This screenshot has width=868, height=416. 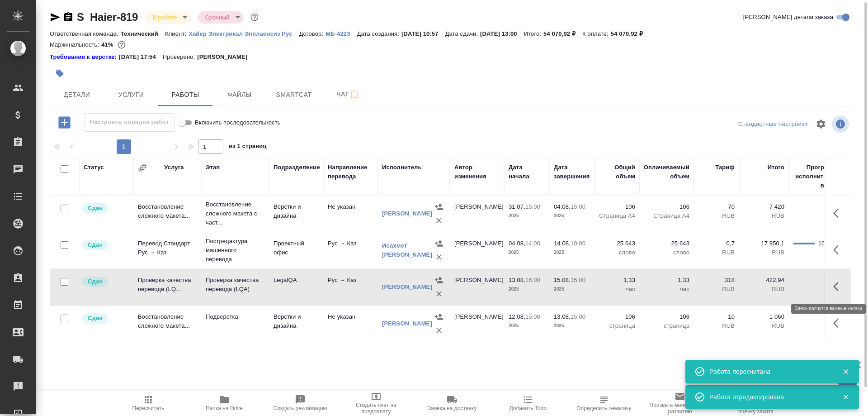 What do you see at coordinates (667, 317) in the screenshot?
I see `p: 106` at bounding box center [667, 317].